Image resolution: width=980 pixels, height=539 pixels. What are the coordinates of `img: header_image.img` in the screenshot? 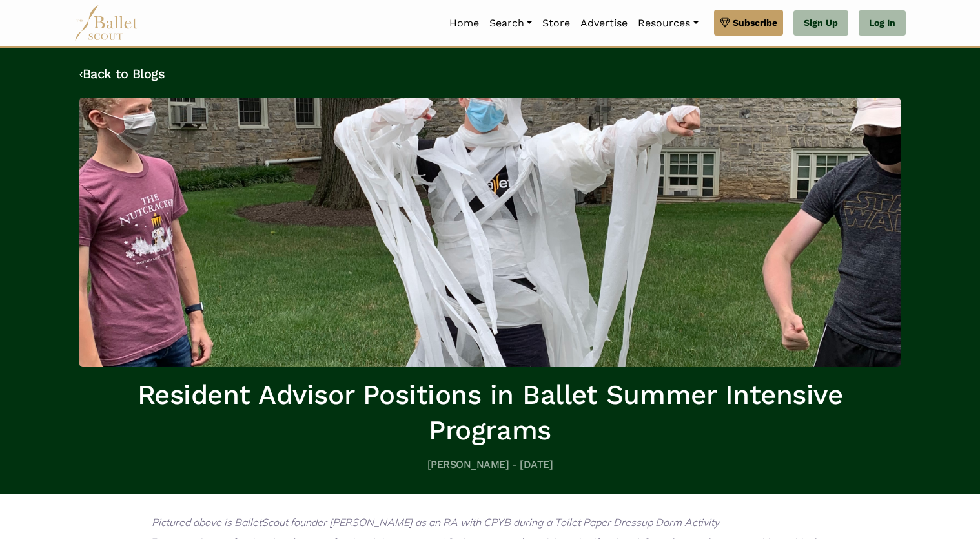 It's located at (490, 232).